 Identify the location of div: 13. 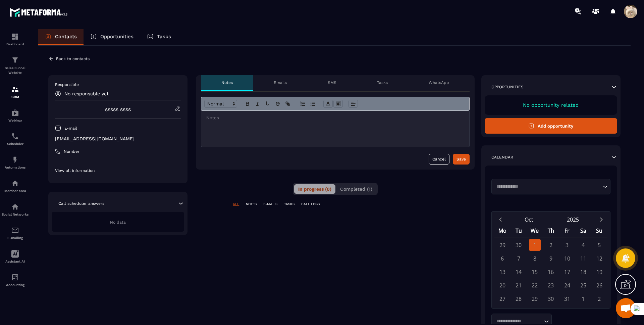
(502, 272).